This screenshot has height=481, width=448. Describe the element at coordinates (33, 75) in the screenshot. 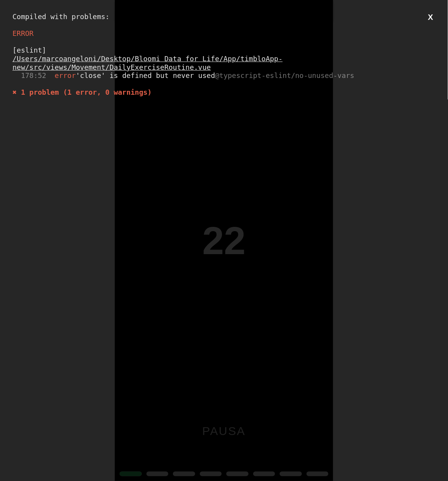

I see `span: 178:52` at that location.